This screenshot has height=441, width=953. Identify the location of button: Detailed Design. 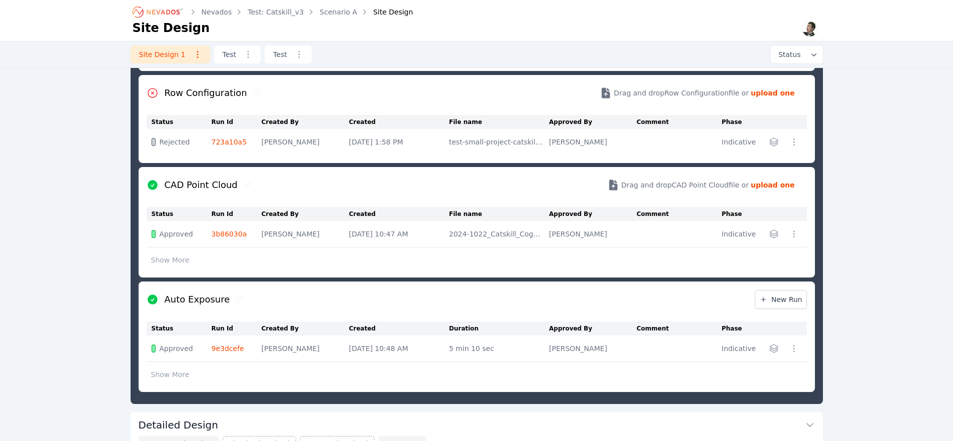
(477, 424).